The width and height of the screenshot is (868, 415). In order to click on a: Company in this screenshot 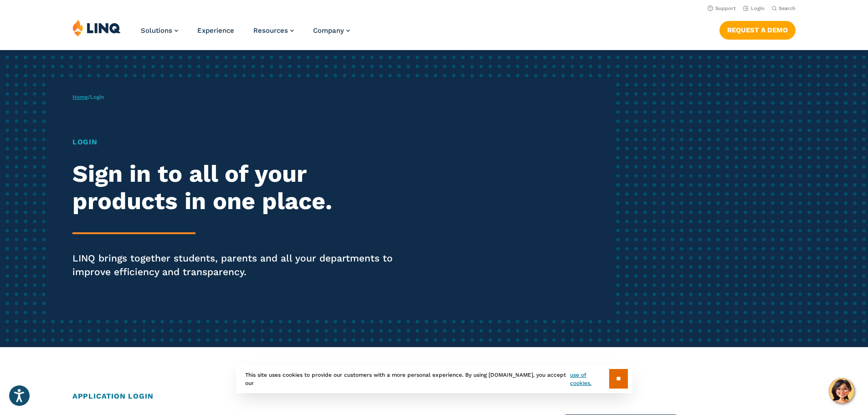, I will do `click(331, 30)`.